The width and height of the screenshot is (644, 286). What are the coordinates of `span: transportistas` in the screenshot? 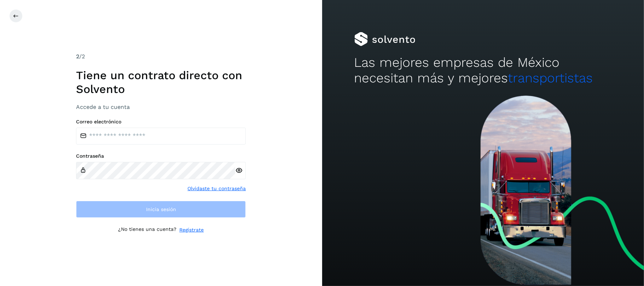 It's located at (551, 78).